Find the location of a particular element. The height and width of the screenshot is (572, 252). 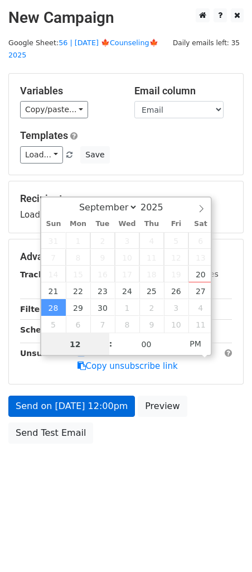

span: October 8, 2025 is located at coordinates (127, 324).